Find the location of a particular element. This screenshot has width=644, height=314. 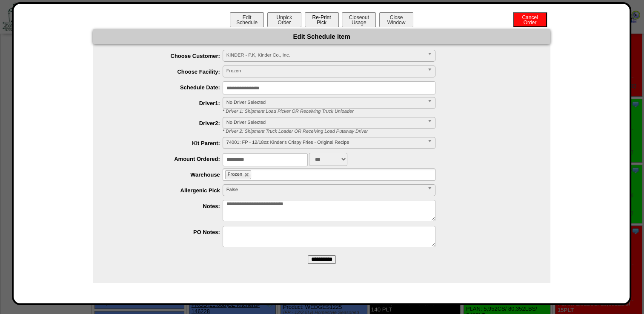

label: Choose Customer: is located at coordinates (166, 56).